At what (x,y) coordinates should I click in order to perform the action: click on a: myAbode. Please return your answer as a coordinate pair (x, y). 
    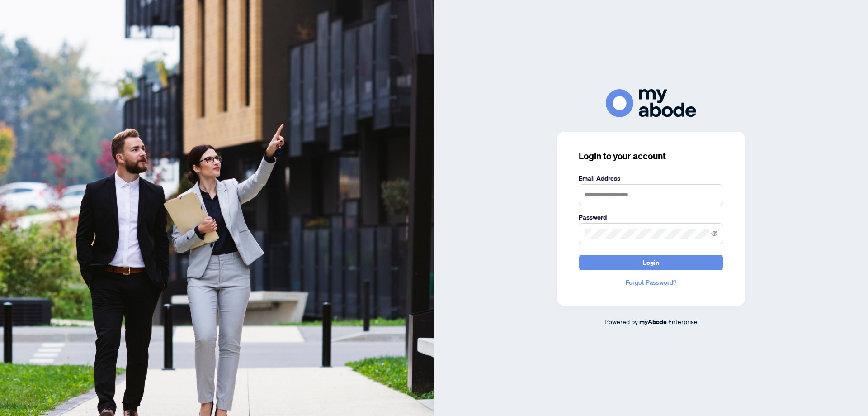
    Looking at the image, I should click on (653, 322).